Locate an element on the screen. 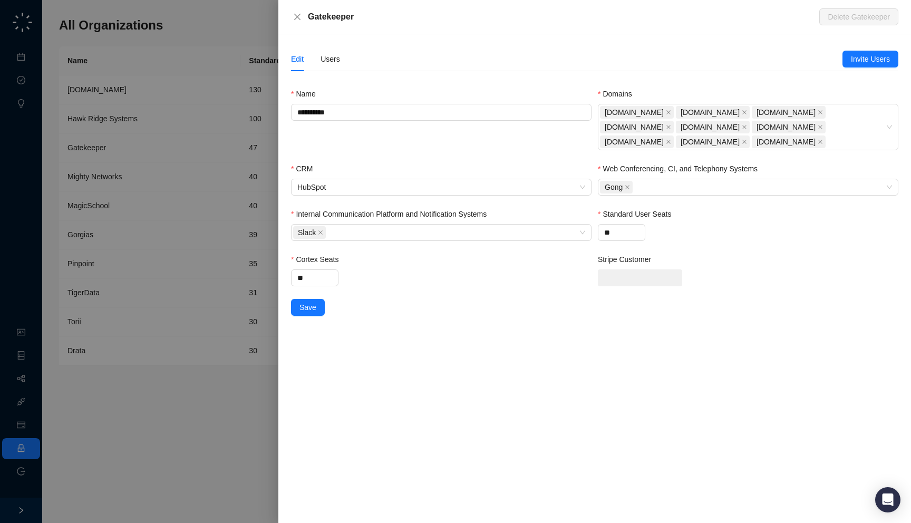 The width and height of the screenshot is (911, 523). span: HubSpot is located at coordinates (441, 187).